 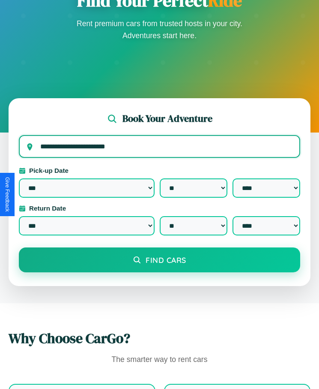 I want to click on p: Rent premium cars from trusted hosts in your city. Adventures start here., so click(x=160, y=30).